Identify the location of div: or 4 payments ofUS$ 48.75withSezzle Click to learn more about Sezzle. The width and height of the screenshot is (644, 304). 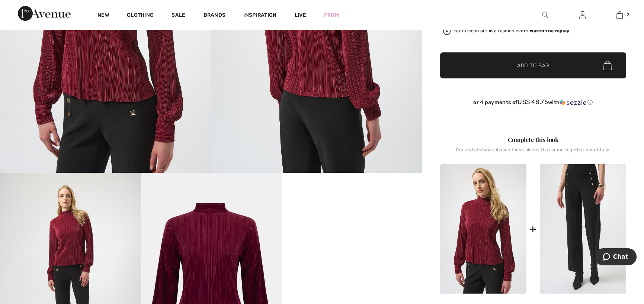
(533, 103).